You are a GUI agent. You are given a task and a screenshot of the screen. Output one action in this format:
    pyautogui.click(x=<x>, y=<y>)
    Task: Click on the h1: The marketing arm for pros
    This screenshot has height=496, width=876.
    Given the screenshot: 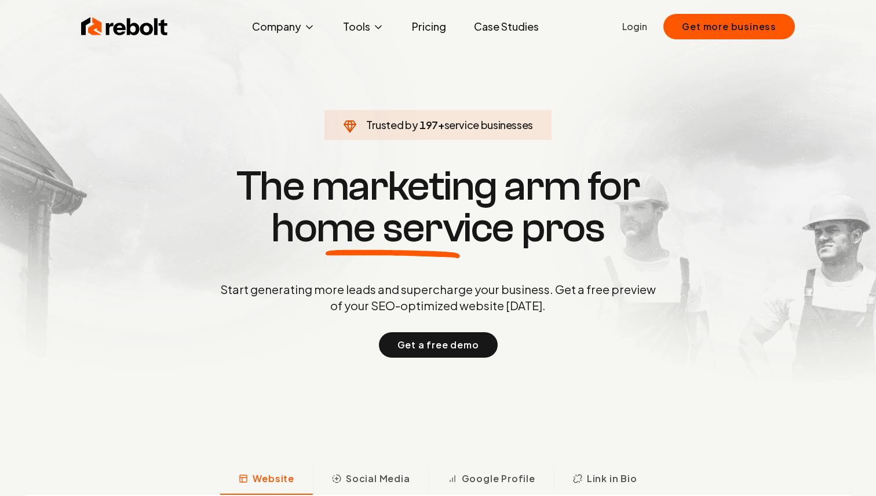 What is the action you would take?
    pyautogui.click(x=438, y=207)
    